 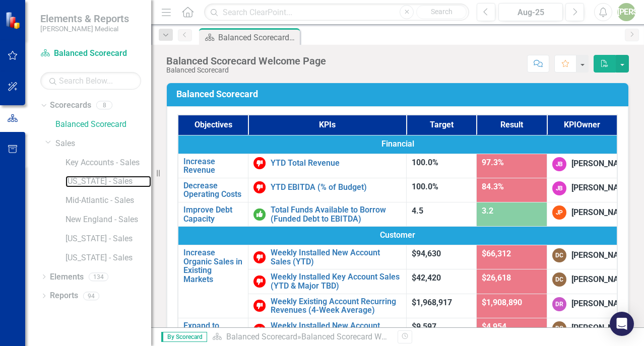 What do you see at coordinates (108, 163) in the screenshot?
I see `a: Key Accounts - Sales` at bounding box center [108, 163].